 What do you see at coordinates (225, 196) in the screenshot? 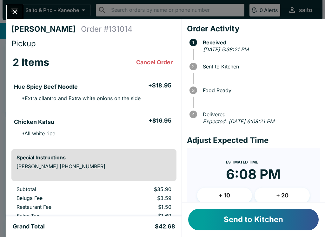
I see `button: + 10` at bounding box center [225, 196].